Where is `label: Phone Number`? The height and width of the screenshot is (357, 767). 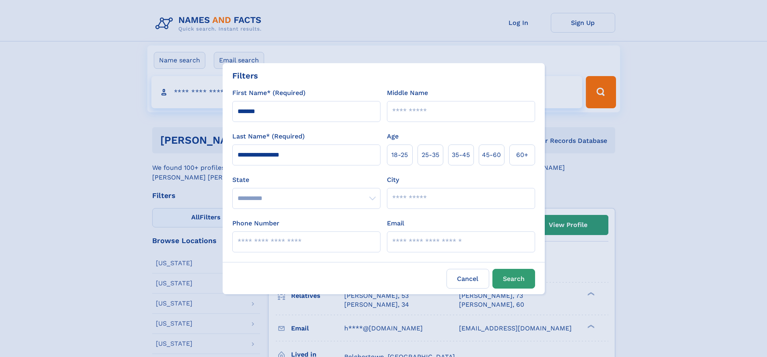
label: Phone Number is located at coordinates (256, 224).